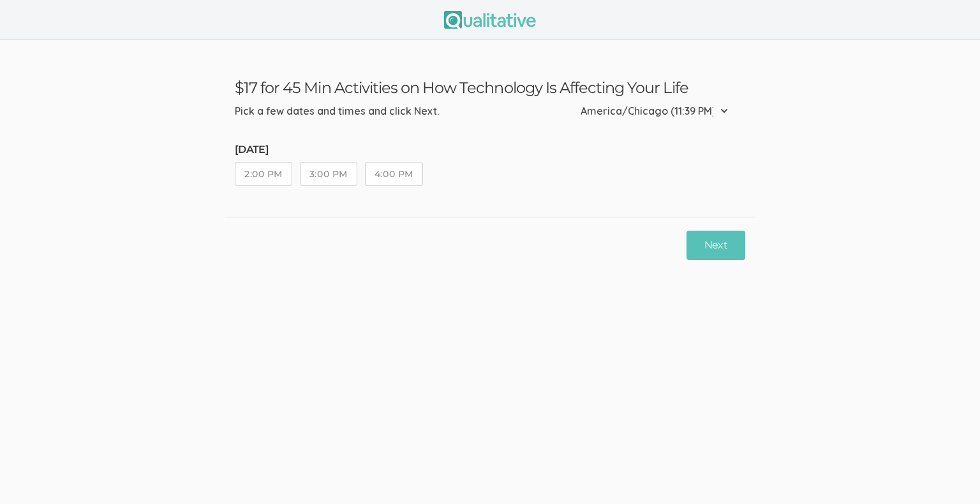 Image resolution: width=980 pixels, height=504 pixels. What do you see at coordinates (490, 88) in the screenshot?
I see `h3: $17 for 45 Min Activities on How Technology Is Affecting Your Life` at bounding box center [490, 88].